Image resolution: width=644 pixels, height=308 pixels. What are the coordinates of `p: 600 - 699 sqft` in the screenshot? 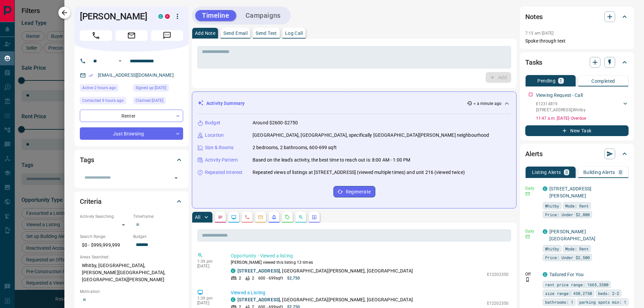 It's located at (270, 279).